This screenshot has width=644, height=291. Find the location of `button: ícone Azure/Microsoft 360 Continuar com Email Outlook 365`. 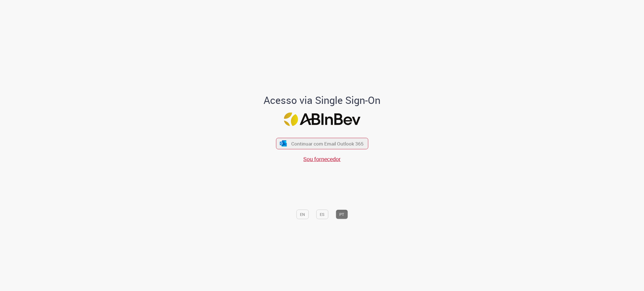

button: ícone Azure/Microsoft 360 Continuar com Email Outlook 365 is located at coordinates (322, 143).